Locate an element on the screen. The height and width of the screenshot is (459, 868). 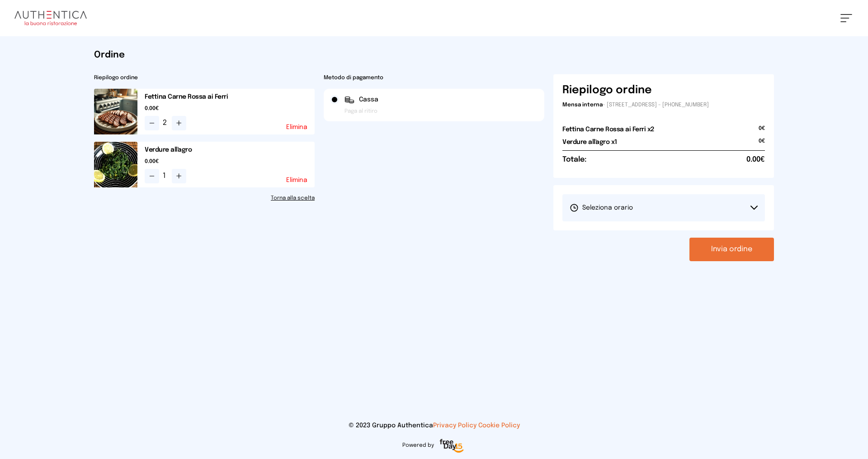
a: Cookie Policy is located at coordinates (499, 425).